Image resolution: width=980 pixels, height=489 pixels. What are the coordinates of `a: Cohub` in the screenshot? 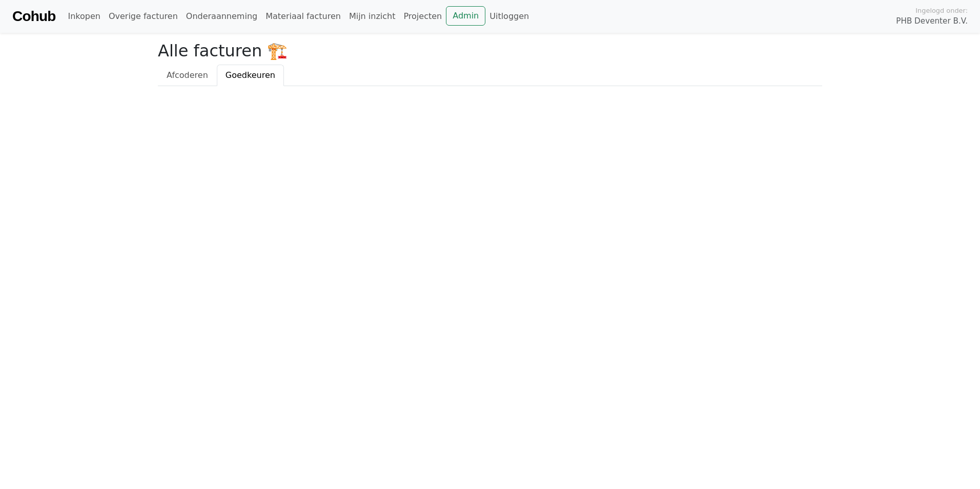 It's located at (33, 16).